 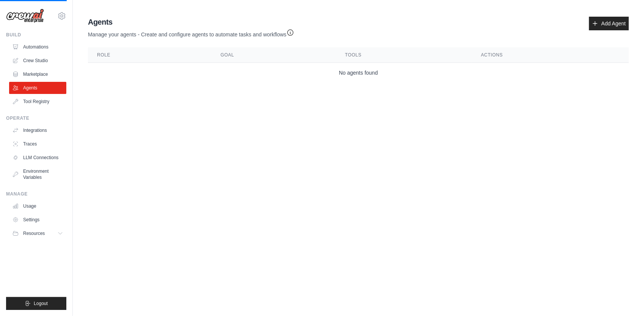 I want to click on h2: Agents, so click(x=191, y=22).